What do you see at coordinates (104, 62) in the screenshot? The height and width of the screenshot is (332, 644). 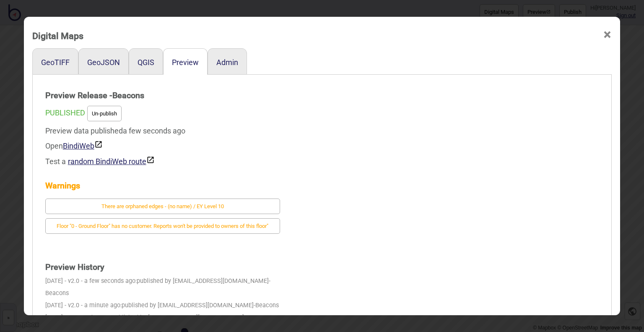 I see `button: GeoJSON` at bounding box center [104, 62].